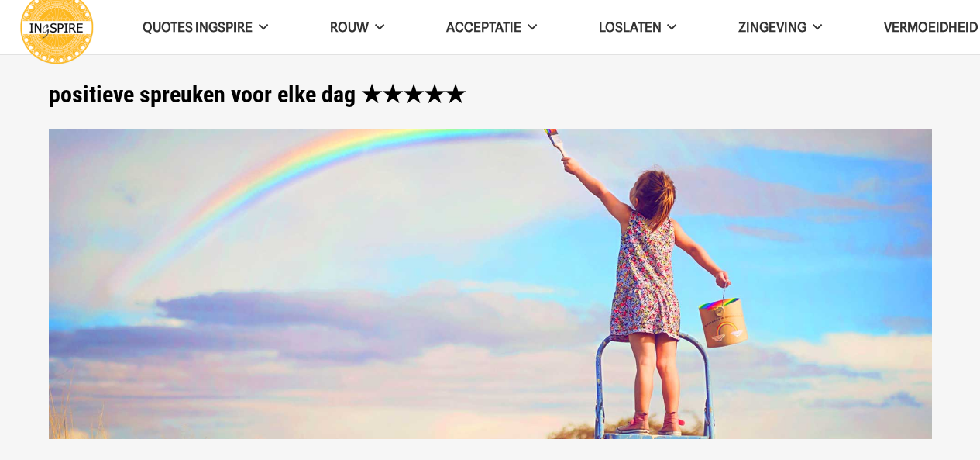 Image resolution: width=980 pixels, height=460 pixels. Describe the element at coordinates (491, 284) in the screenshot. I see `img: Positieve spreuken voor elke dag - spreuken positiviteit en optimisme op ingspire.nl` at that location.